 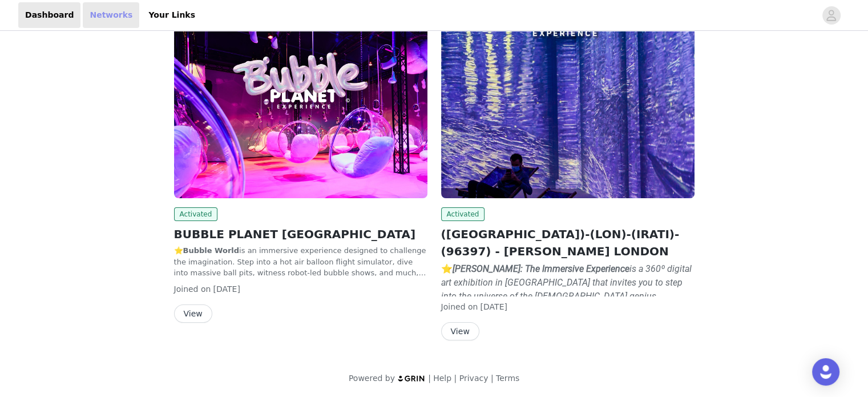 What do you see at coordinates (372, 378) in the screenshot?
I see `span: Powered by` at bounding box center [372, 378].